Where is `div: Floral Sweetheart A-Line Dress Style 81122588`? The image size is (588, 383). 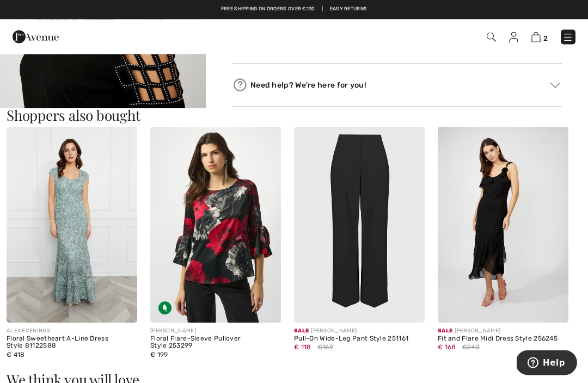 div: Floral Sweetheart A-Line Dress Style 81122588 is located at coordinates (72, 344).